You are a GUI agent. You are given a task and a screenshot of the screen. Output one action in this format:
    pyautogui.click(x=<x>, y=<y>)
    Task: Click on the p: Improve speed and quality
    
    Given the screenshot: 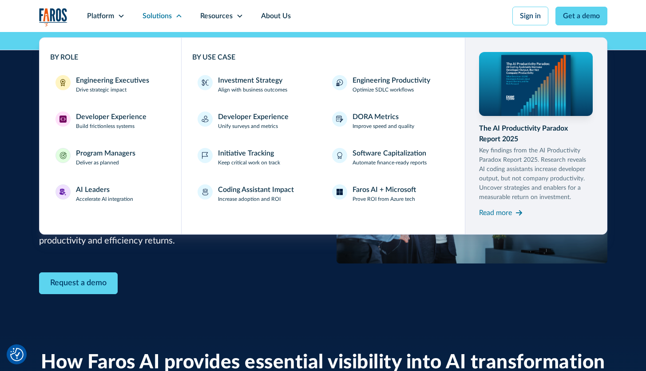 What is the action you would take?
    pyautogui.click(x=383, y=126)
    